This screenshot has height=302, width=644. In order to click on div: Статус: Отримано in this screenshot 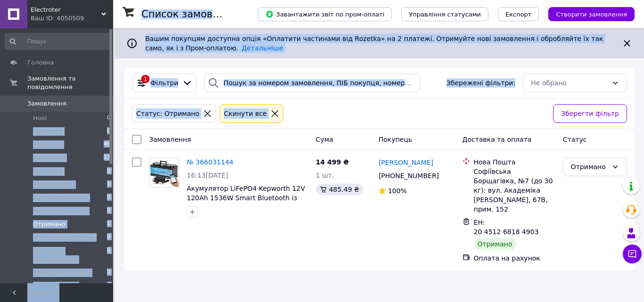, I will do `click(168, 113)`.